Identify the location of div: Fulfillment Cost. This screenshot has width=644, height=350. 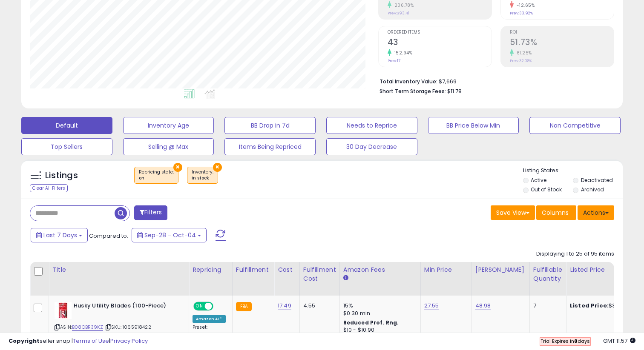
(320, 275).